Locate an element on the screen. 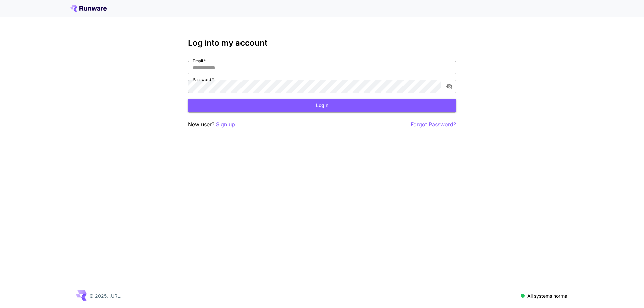 The width and height of the screenshot is (644, 308). p: Forgot Password? is located at coordinates (433, 124).